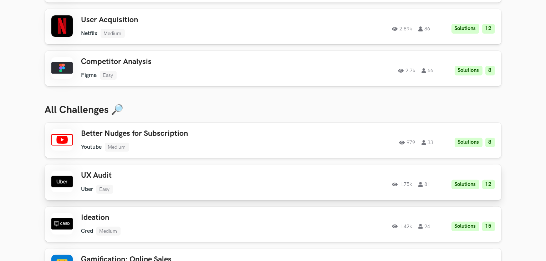 The height and width of the screenshot is (261, 546). What do you see at coordinates (273, 182) in the screenshot?
I see `a: UX AuditUberEasy1.75k81Solutions12` at bounding box center [273, 182].